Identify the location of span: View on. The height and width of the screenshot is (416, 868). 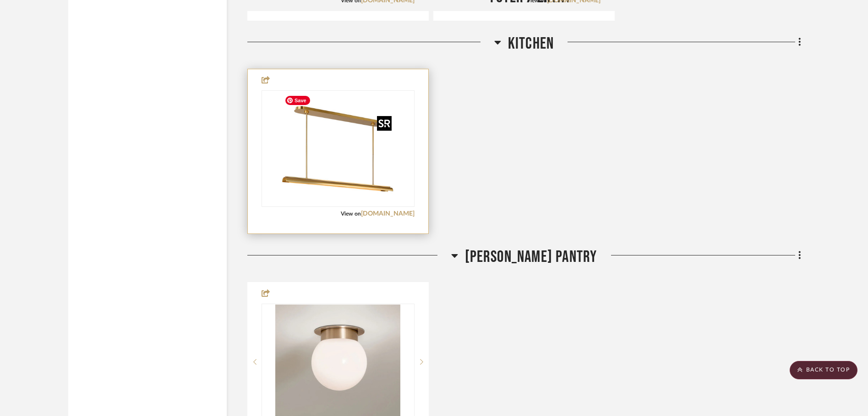
(351, 214).